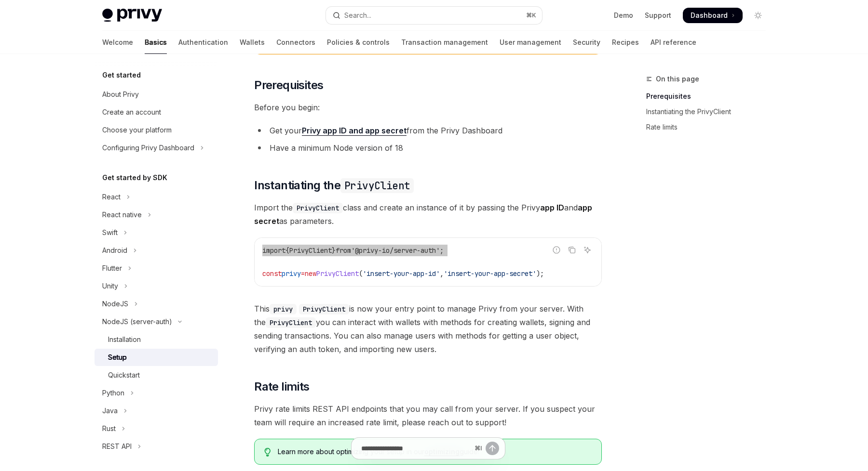 The image size is (868, 471). Describe the element at coordinates (289, 85) in the screenshot. I see `span: Prerequisites` at that location.